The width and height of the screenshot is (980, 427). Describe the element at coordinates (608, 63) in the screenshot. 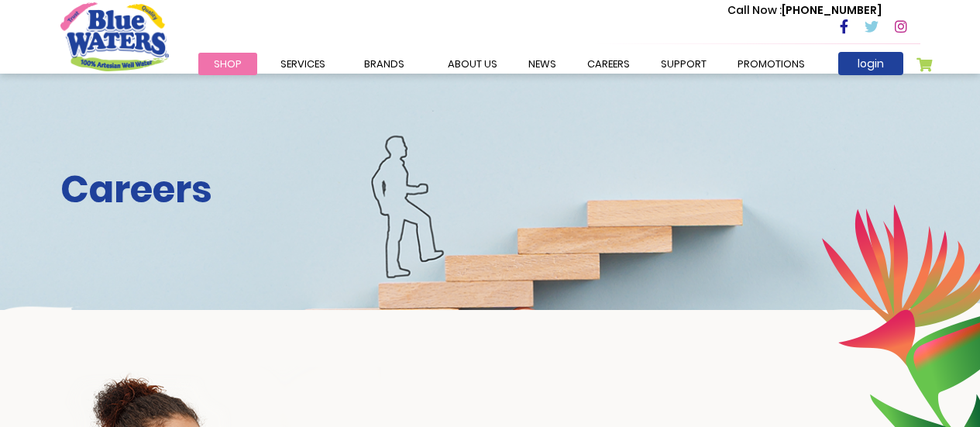

I see `a: careers` at that location.